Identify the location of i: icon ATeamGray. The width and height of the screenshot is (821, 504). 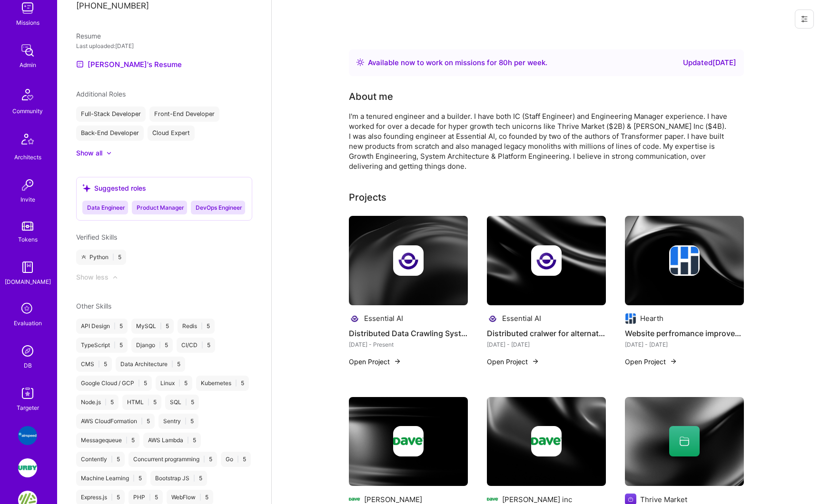
(84, 257).